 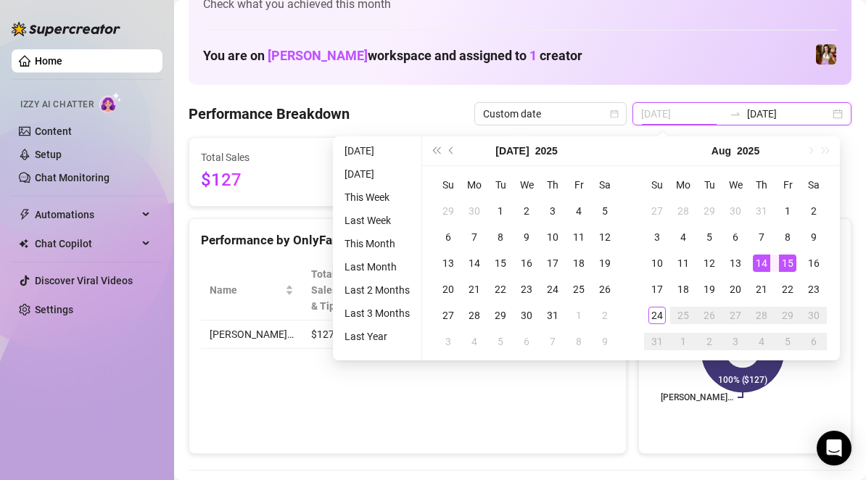 What do you see at coordinates (657, 342) in the screenshot?
I see `td: 2025-08-31` at bounding box center [657, 342].